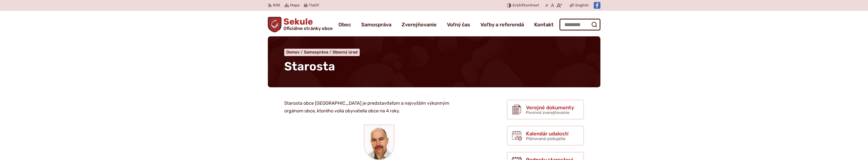 The width and height of the screenshot is (868, 160). Describe the element at coordinates (582, 5) in the screenshot. I see `span: English` at that location.